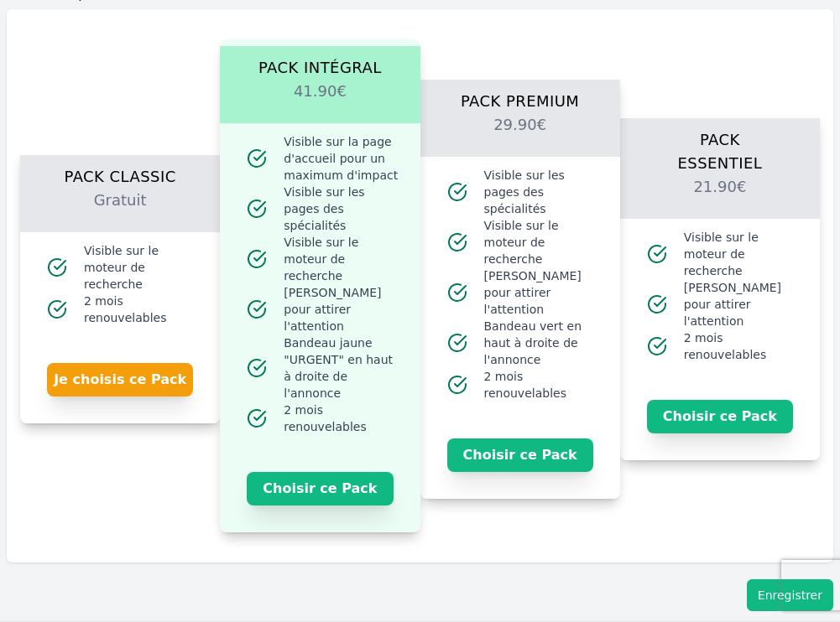  Describe the element at coordinates (320, 101) in the screenshot. I see `h2: 41.90€` at that location.